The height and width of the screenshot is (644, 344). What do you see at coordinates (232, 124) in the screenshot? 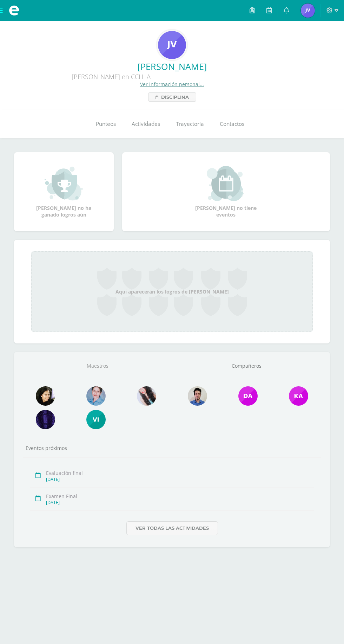
I see `span: Contactos` at bounding box center [232, 124].